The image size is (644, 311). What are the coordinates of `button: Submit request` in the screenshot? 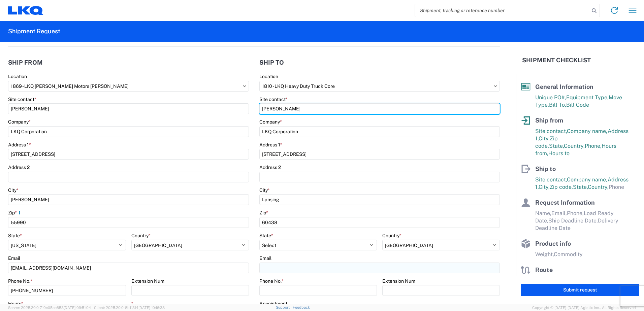 It's located at (580, 290).